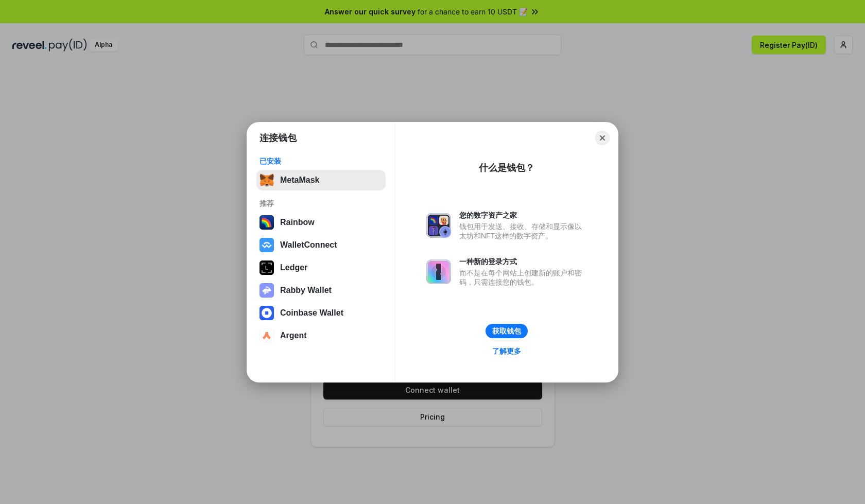 The image size is (865, 504). What do you see at coordinates (321, 180) in the screenshot?
I see `button: MetaMask` at bounding box center [321, 180].